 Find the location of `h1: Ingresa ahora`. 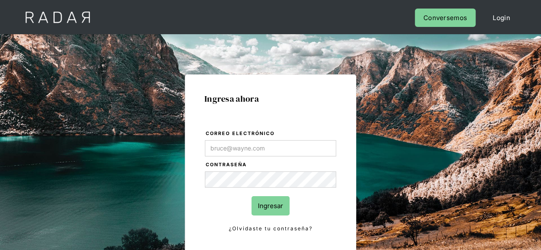

h1: Ingresa ahora is located at coordinates (270, 99).